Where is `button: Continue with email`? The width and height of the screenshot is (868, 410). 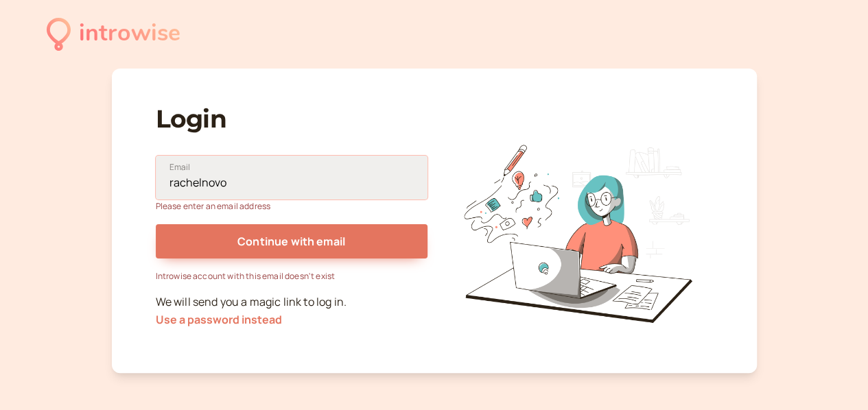
button: Continue with email is located at coordinates (292, 241).